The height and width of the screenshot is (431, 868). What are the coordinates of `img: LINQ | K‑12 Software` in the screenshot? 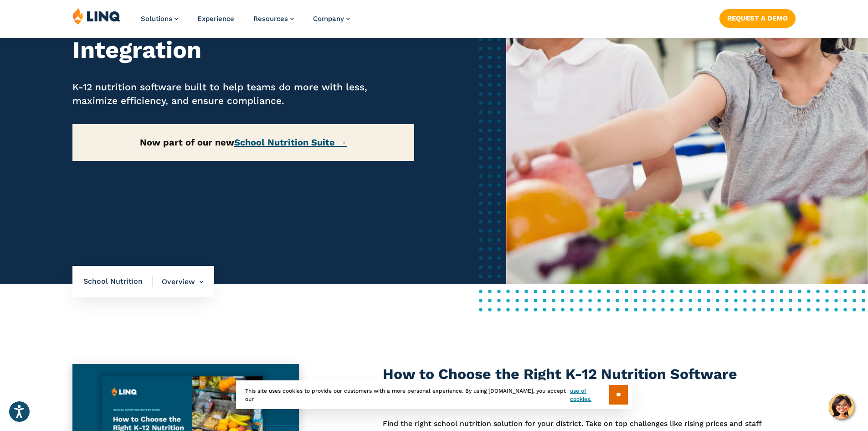 It's located at (96, 16).